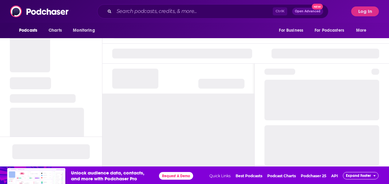  What do you see at coordinates (213, 11) in the screenshot?
I see `div: Search podcasts, credits, & more...` at bounding box center [213, 11].